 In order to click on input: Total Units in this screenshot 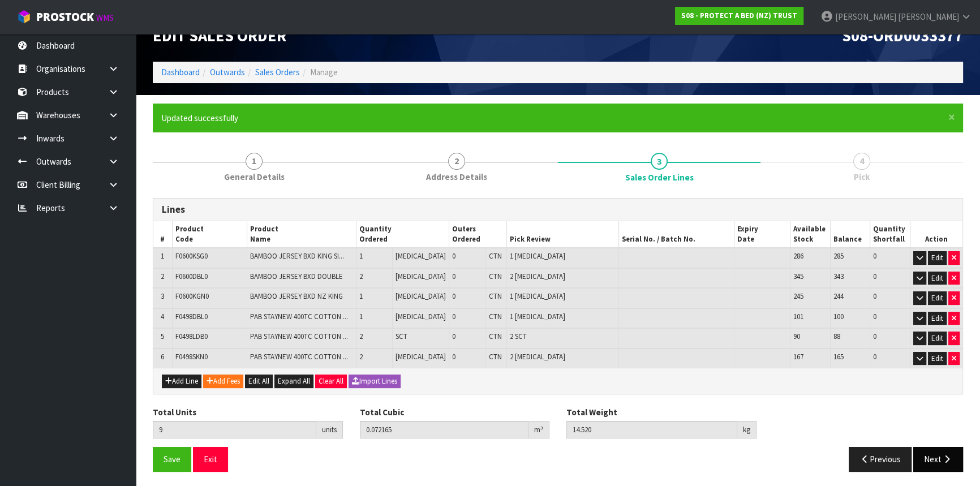, I will do `click(234, 430)`.